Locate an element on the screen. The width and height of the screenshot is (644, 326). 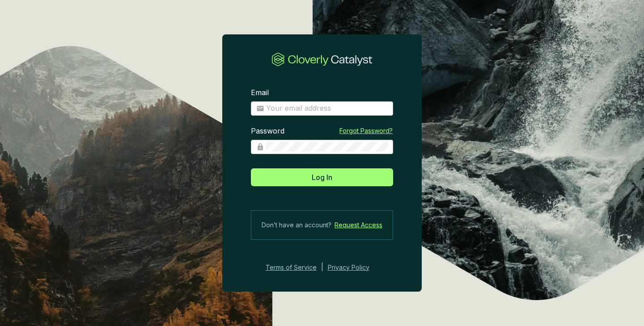
a: Forgot Password? is located at coordinates (366, 131).